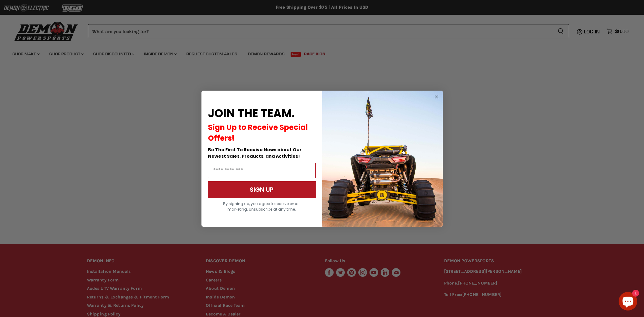 The image size is (644, 317). Describe the element at coordinates (436, 97) in the screenshot. I see `button: Close dialog` at that location.